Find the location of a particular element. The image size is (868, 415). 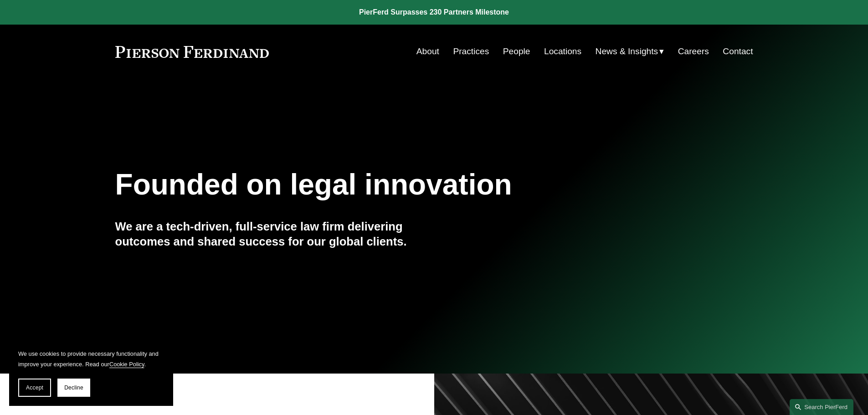

section: Cookie banner is located at coordinates (91, 373).